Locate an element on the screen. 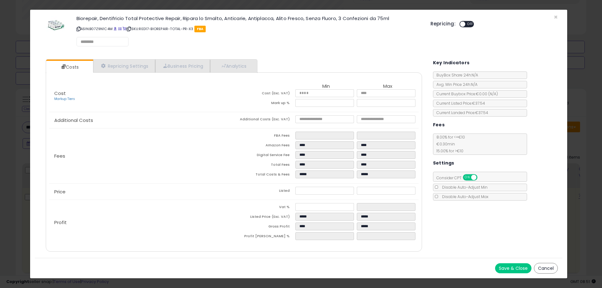 The height and width of the screenshot is (288, 602). span: FBA is located at coordinates (200, 29).